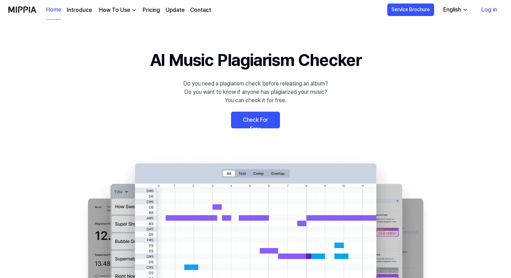 This screenshot has width=511, height=278. I want to click on a: Contact, so click(201, 10).